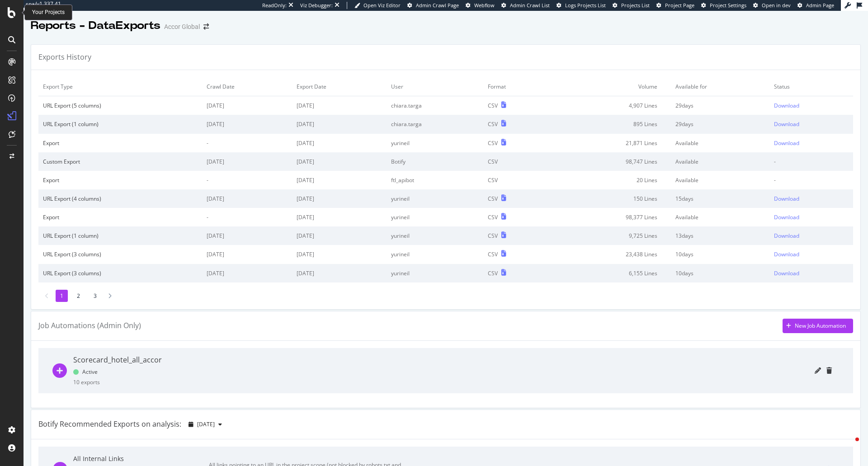 Image resolution: width=868 pixels, height=466 pixels. I want to click on td: 15 days, so click(720, 198).